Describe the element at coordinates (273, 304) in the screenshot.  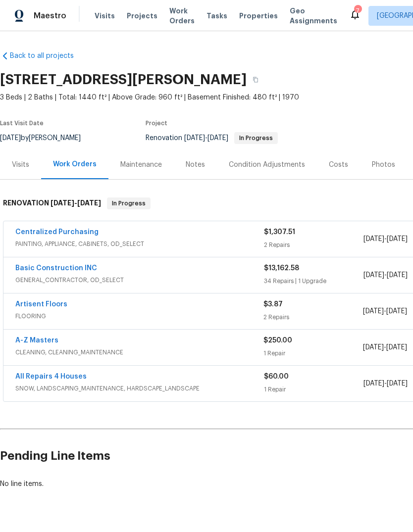
I see `span: $3.87` at that location.